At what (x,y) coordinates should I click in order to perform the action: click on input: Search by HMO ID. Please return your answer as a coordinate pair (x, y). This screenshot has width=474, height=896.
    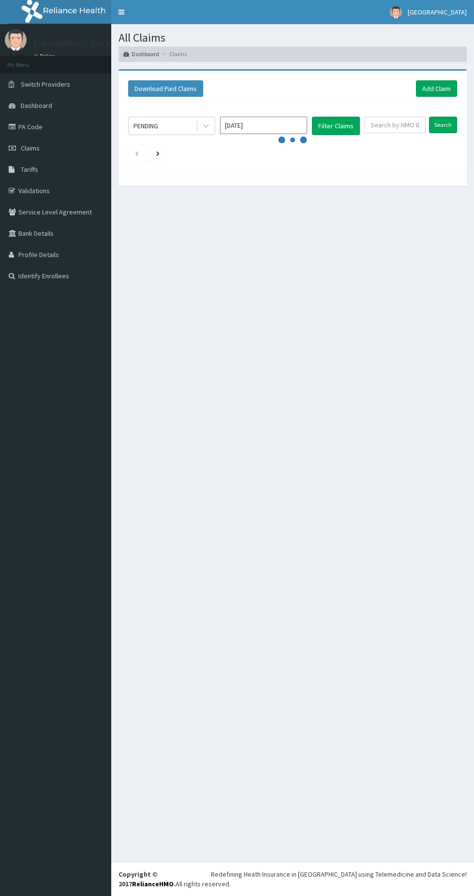
    Looking at the image, I should click on (395, 125).